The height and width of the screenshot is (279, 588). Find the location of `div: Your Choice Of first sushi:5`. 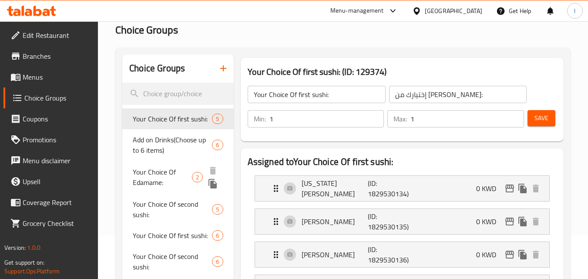

div: Your Choice Of first sushi:5 is located at coordinates (177, 119).